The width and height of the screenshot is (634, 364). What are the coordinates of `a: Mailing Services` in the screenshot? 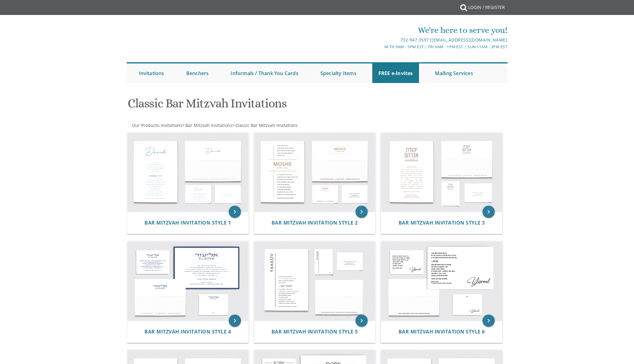 It's located at (454, 73).